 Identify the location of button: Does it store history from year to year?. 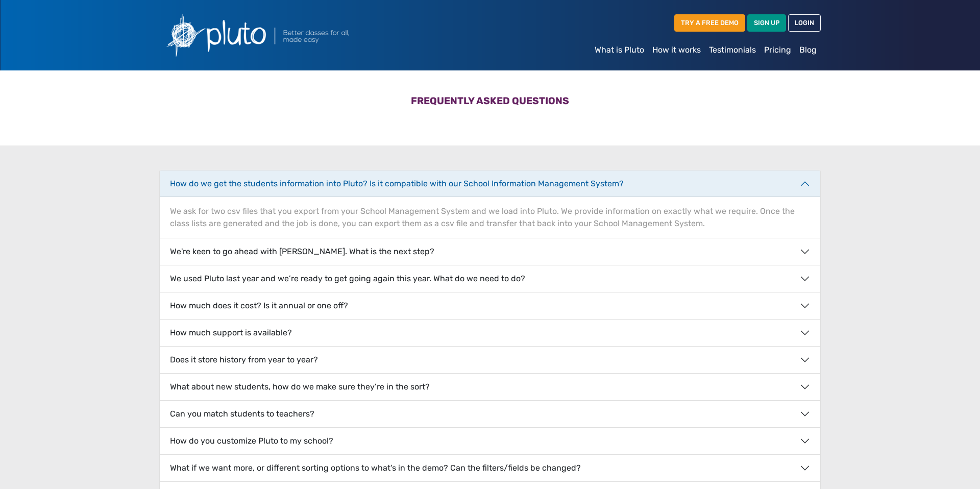
(490, 360).